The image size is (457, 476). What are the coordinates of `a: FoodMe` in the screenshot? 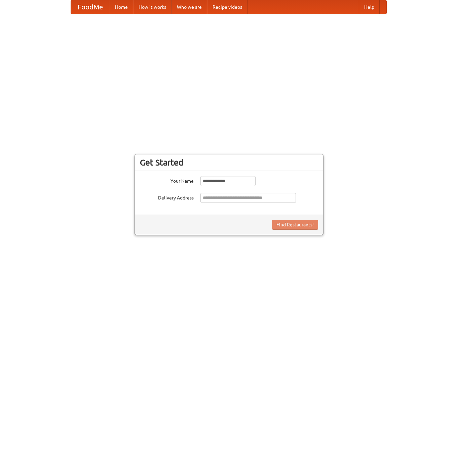 It's located at (90, 7).